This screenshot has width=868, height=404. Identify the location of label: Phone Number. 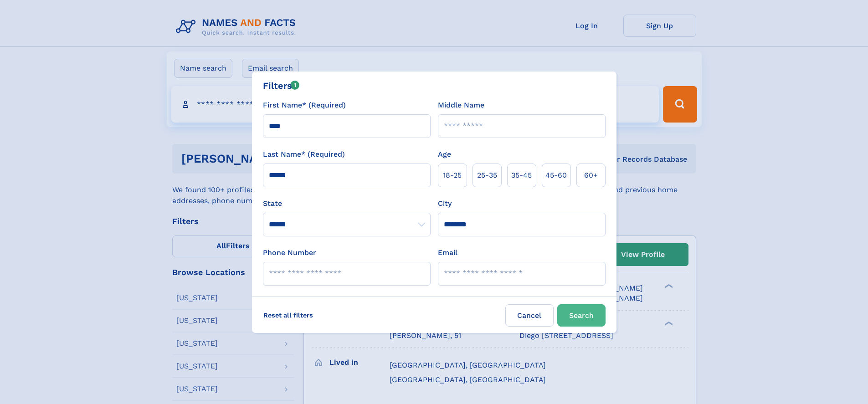
(289, 252).